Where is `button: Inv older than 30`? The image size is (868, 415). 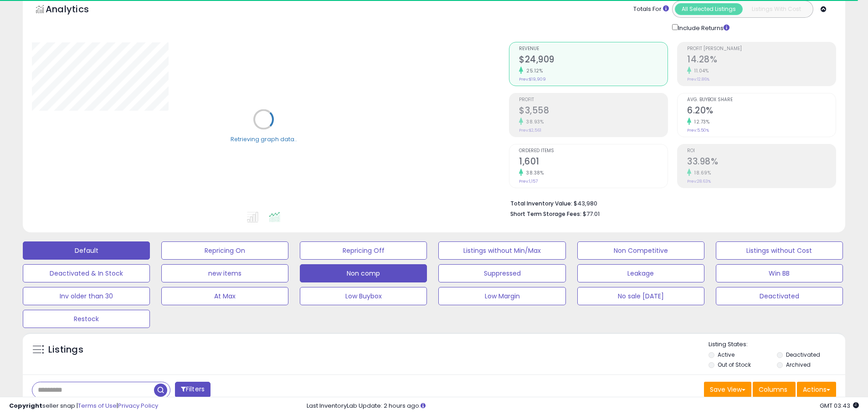
button: Inv older than 30 is located at coordinates (86, 296).